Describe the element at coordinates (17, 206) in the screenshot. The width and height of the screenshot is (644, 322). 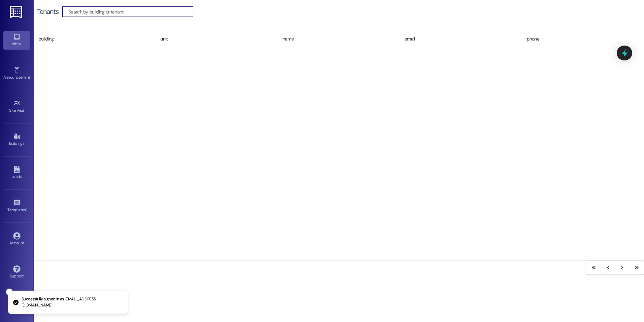
I see `a: Templates •` at that location.